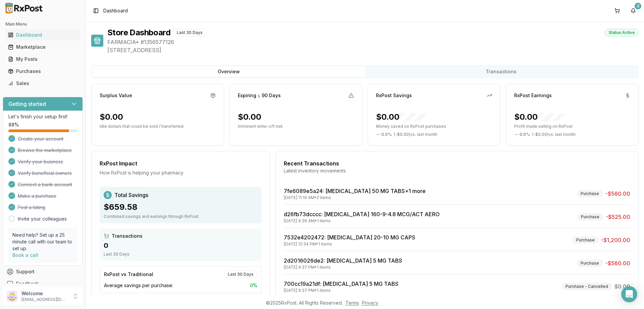 This screenshot has height=309, width=644. Describe the element at coordinates (42, 24) in the screenshot. I see `h2: Main Menu` at that location.